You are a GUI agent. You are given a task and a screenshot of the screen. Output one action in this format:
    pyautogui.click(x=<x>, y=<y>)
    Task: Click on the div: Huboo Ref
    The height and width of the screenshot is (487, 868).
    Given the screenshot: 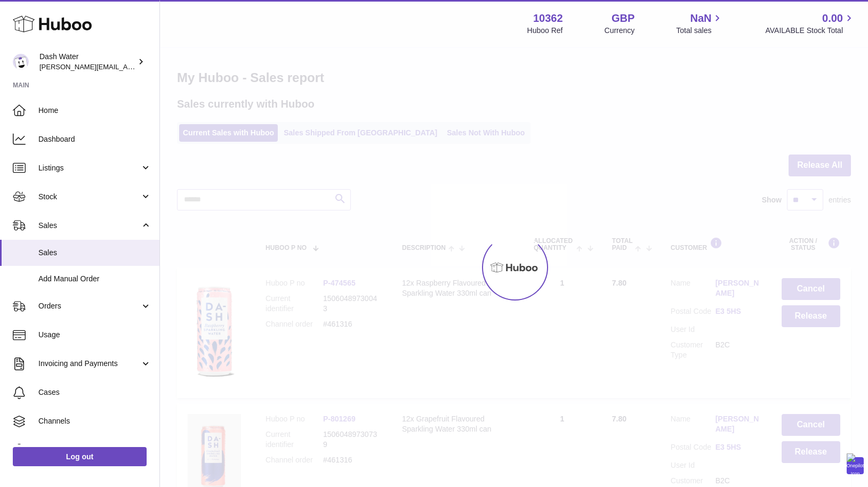 What is the action you would take?
    pyautogui.click(x=545, y=30)
    